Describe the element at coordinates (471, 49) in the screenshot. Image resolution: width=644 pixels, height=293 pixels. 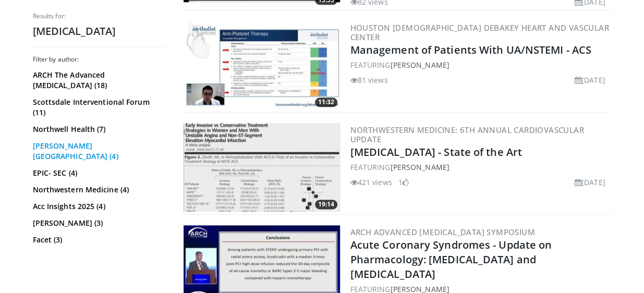
I see `a: Management of Patients With UA/NSTEMI - ACS` at that location.